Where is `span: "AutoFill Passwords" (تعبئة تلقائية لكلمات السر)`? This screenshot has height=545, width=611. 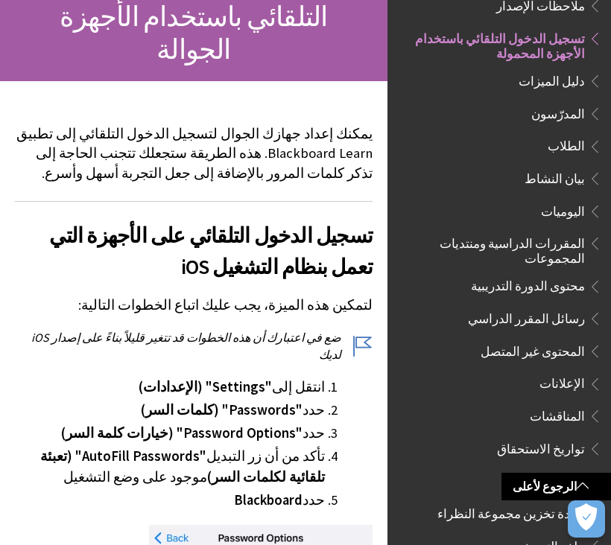 span: "AutoFill Passwords" (تعبئة تلقائية لكلمات السر) is located at coordinates (183, 466).